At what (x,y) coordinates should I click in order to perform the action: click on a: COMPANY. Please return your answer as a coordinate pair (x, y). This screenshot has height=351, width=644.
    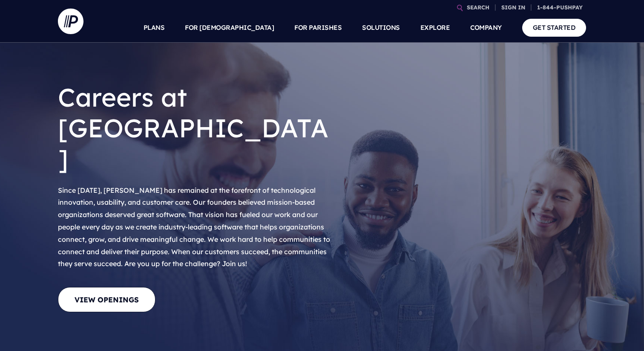
    Looking at the image, I should click on (486, 28).